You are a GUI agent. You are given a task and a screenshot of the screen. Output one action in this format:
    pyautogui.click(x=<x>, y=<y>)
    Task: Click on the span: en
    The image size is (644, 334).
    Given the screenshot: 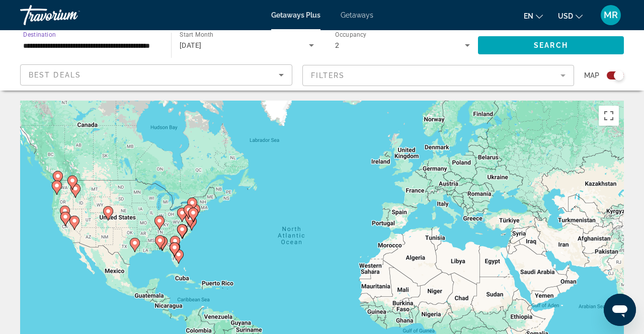 What is the action you would take?
    pyautogui.click(x=529, y=16)
    